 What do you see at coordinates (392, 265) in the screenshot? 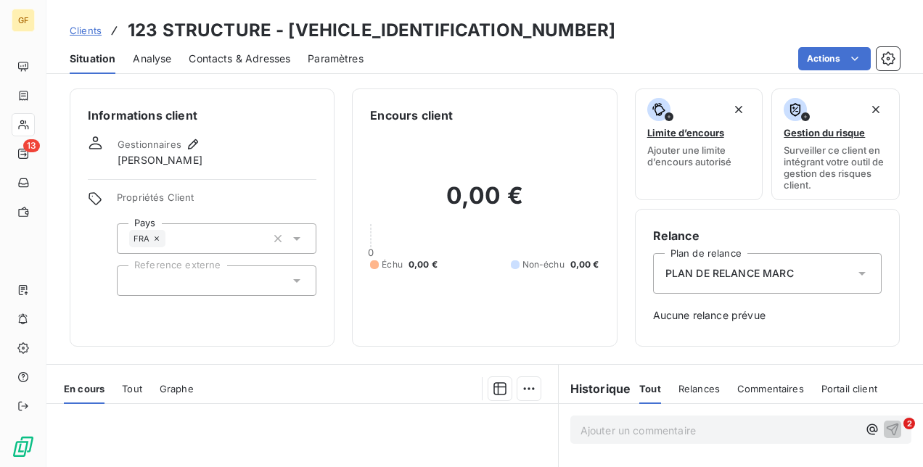
I see `span: Échu` at bounding box center [392, 265].